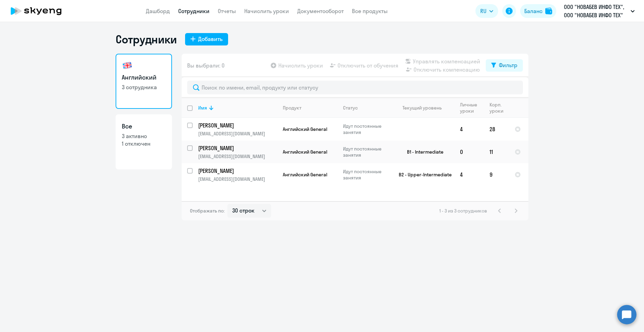  I want to click on a: Все продукты, so click(370, 11).